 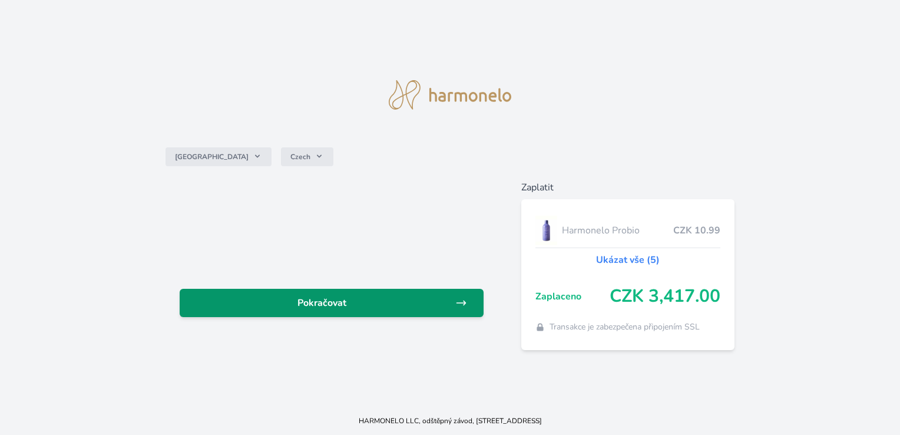 What do you see at coordinates (331, 303) in the screenshot?
I see `a: Pokračovat` at bounding box center [331, 303].